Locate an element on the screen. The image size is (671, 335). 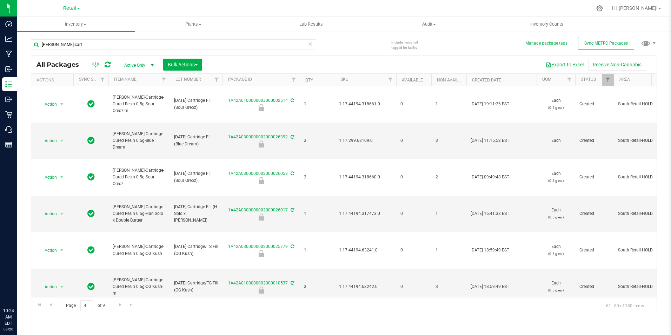
a: Item Name is located at coordinates (125, 79).